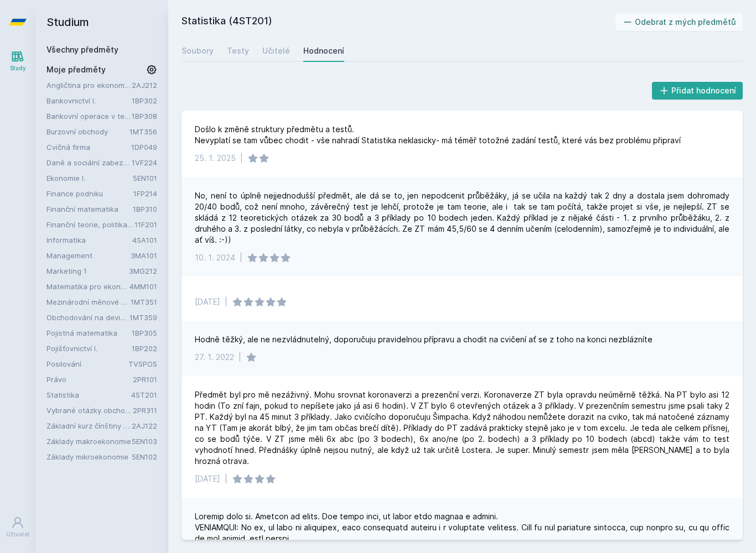  Describe the element at coordinates (89, 333) in the screenshot. I see `a: Pojistná matematika` at that location.